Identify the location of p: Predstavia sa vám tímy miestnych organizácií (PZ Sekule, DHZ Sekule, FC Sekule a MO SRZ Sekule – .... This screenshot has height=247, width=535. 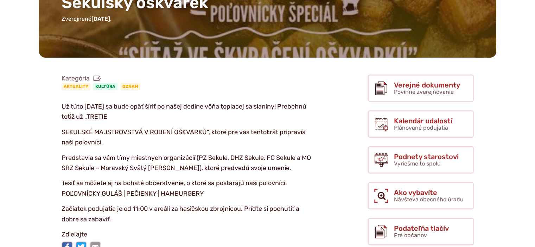
(186, 163).